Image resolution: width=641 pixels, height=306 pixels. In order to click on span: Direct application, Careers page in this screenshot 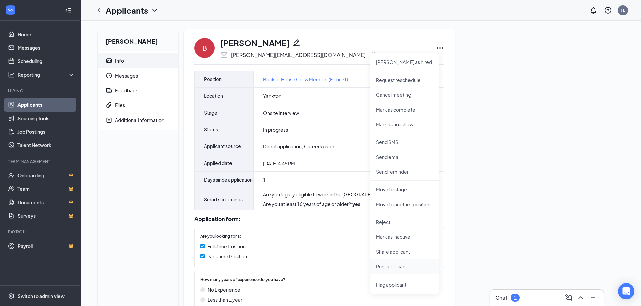, I will do `click(299, 147)`.